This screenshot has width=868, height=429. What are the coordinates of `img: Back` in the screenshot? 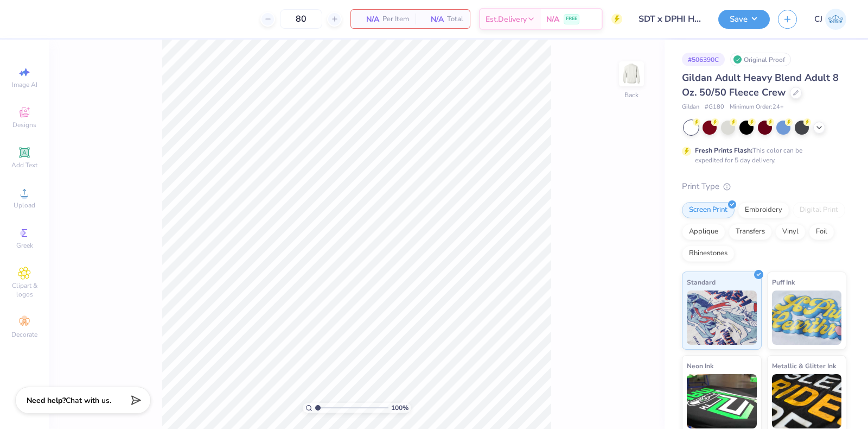 It's located at (631, 74).